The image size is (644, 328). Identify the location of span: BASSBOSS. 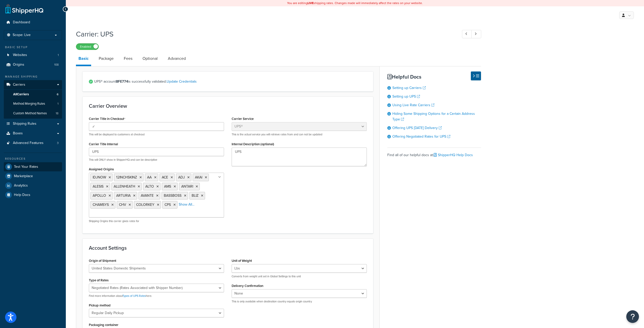
(172, 196).